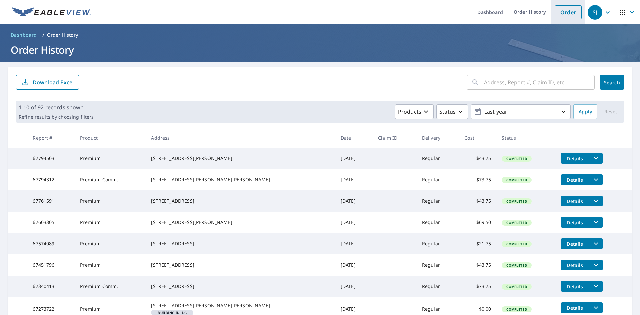 This screenshot has width=640, height=315. I want to click on p: Products, so click(410, 112).